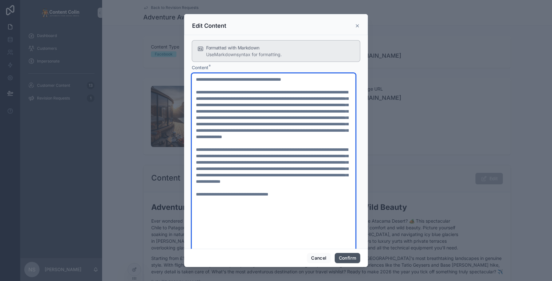  I want to click on div: Use [Markdown](https://www.markdownguide.org/cheat-sheet/) syntax for formatting., so click(281, 55).